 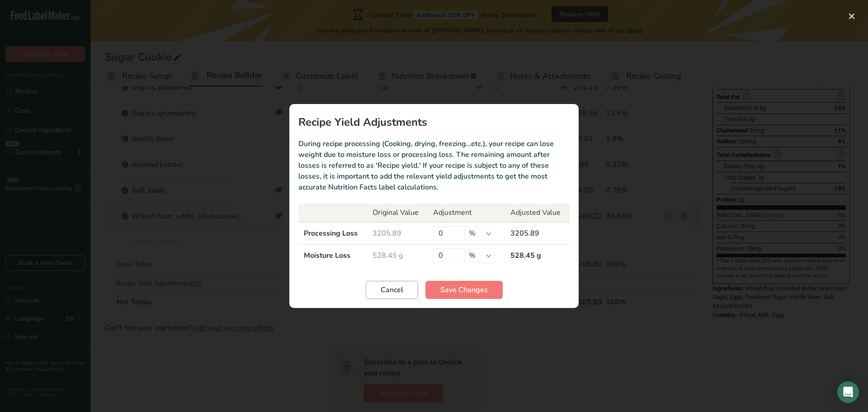 What do you see at coordinates (467, 213) in the screenshot?
I see `th: Adjustment` at bounding box center [467, 213].